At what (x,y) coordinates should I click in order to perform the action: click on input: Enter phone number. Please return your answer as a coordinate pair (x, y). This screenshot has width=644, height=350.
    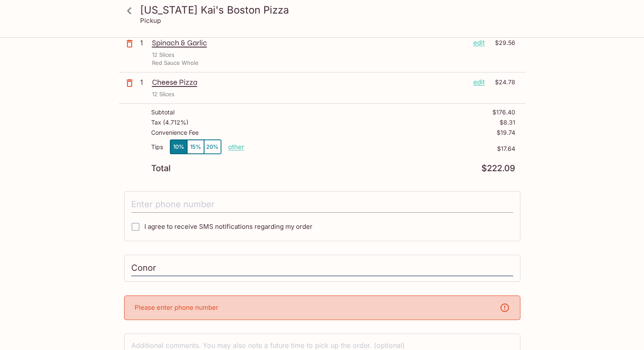
    Looking at the image, I should click on (322, 205).